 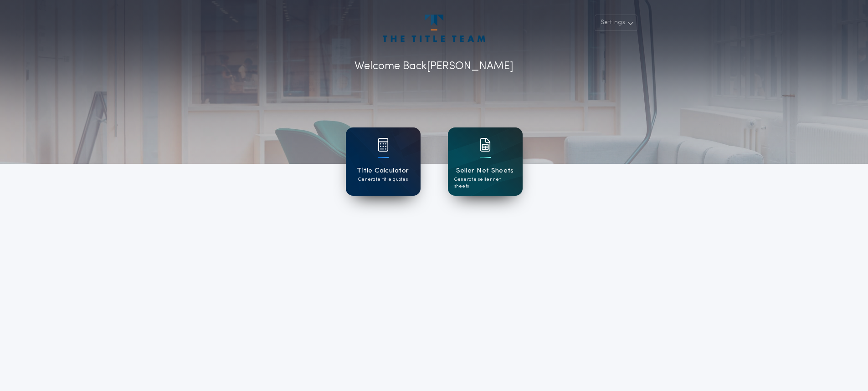 What do you see at coordinates (383, 161) in the screenshot?
I see `a: card iconTitle CalculatorGenerate title quotes` at bounding box center [383, 161].